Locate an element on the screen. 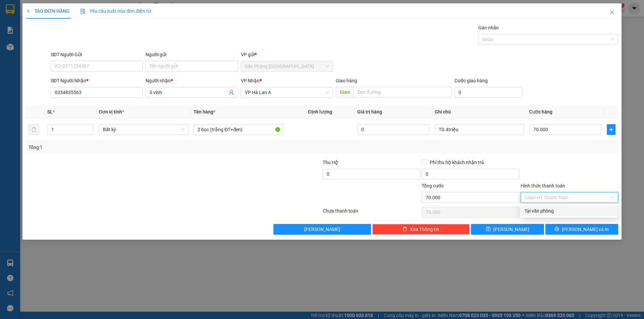 The width and height of the screenshot is (644, 319). button: Close is located at coordinates (612, 13).